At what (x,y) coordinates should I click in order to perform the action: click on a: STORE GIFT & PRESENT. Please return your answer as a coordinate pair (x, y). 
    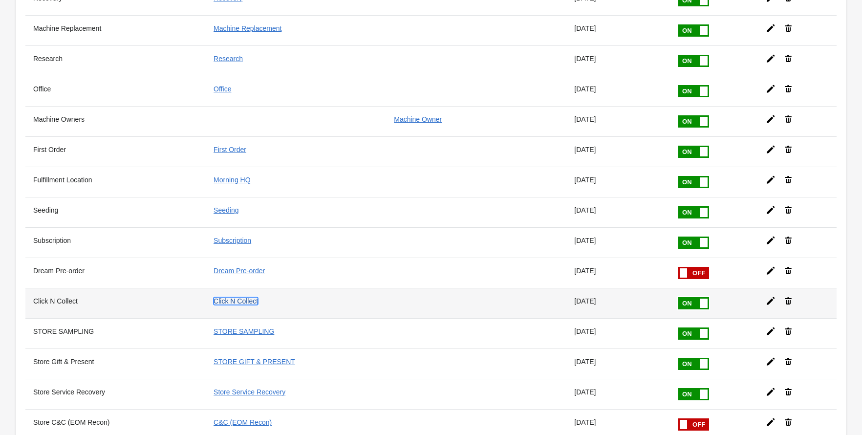
    Looking at the image, I should click on (254, 362).